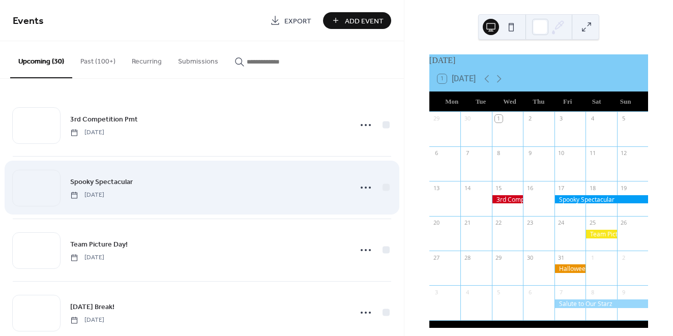 The image size is (673, 336). I want to click on a: 3rd Competition Pmt, so click(104, 119).